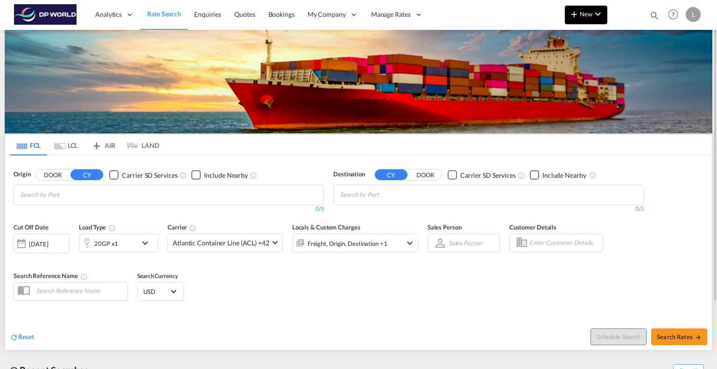 The image size is (717, 369). I want to click on div: 20GP x1icon-chevron-down, so click(119, 243).